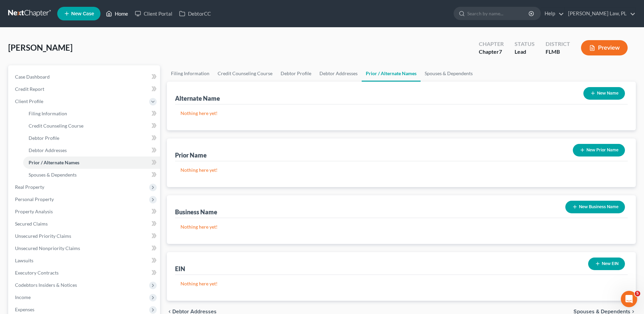 The width and height of the screenshot is (644, 314). I want to click on span: Income, so click(23, 297).